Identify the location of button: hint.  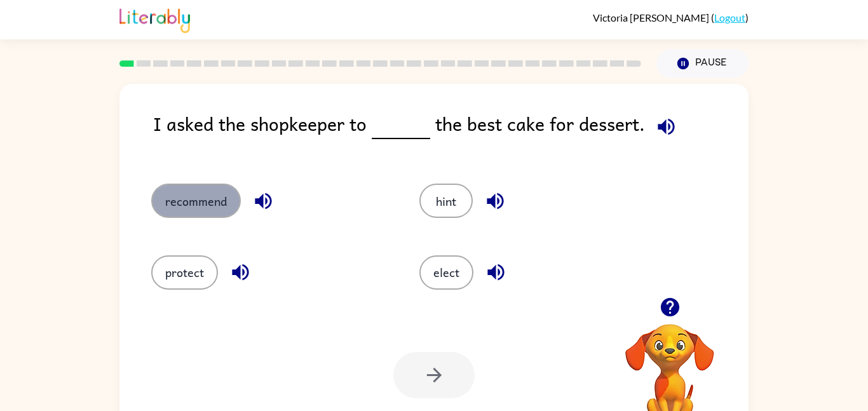
(446, 201).